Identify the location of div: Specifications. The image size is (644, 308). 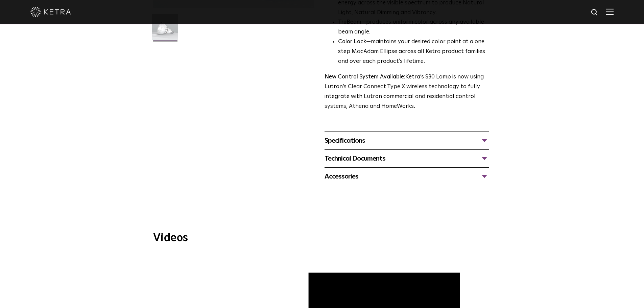
(407, 141).